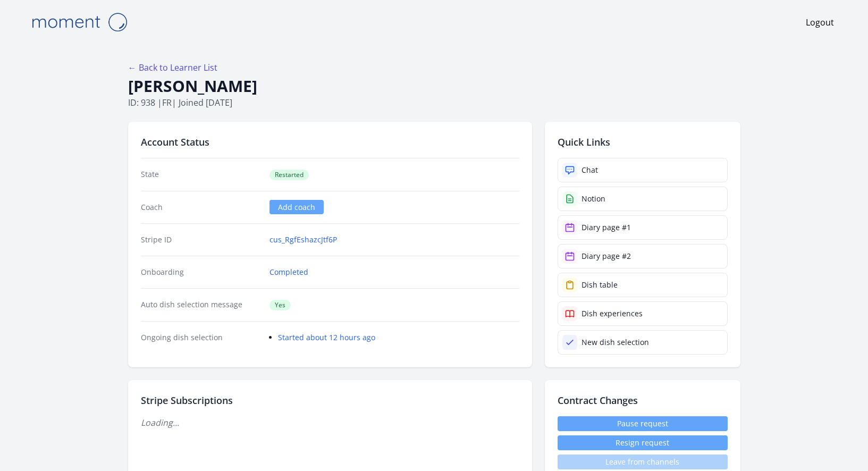  I want to click on a: ← Back to Learner List, so click(173, 67).